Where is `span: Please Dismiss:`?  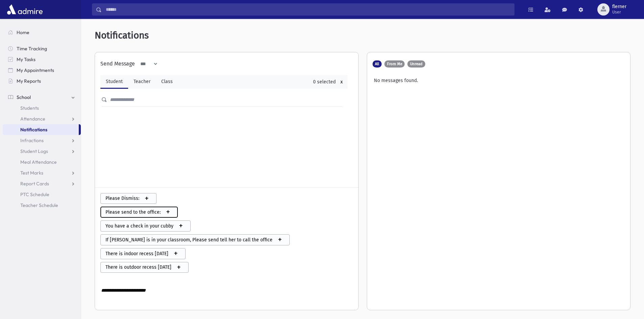
span: Please Dismiss: is located at coordinates (121, 199).